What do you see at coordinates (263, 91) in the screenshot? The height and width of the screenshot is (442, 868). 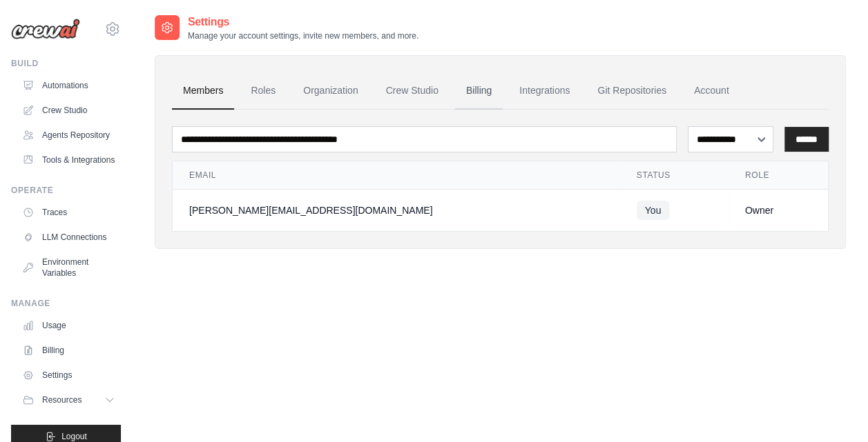 I see `a: Roles` at bounding box center [263, 91].